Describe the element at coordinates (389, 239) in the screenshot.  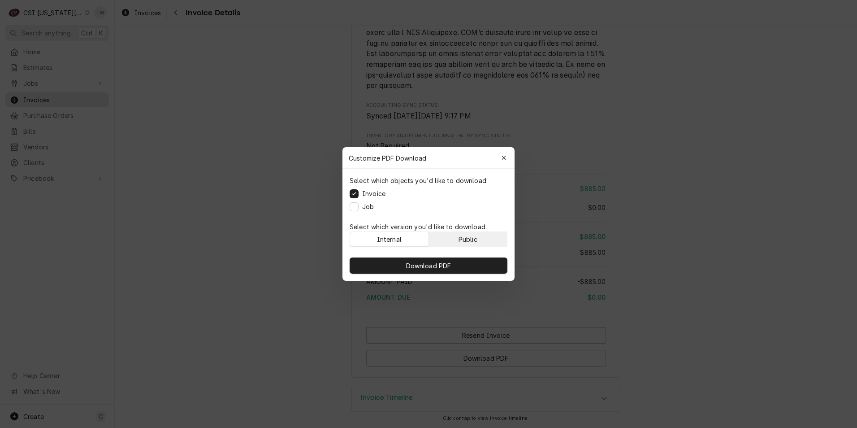
I see `div: Internal` at that location.